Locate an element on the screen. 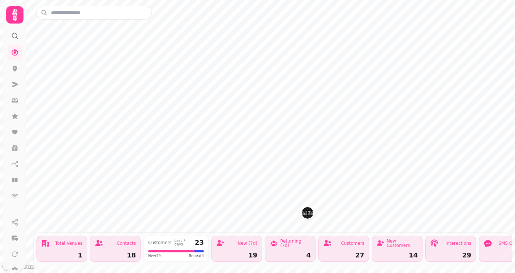  div: Total Venues is located at coordinates (69, 243).